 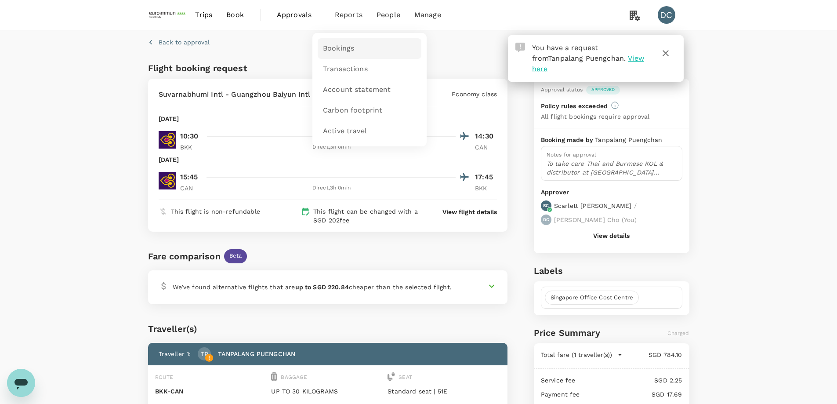 What do you see at coordinates (558, 380) in the screenshot?
I see `p: Service fee` at bounding box center [558, 380].